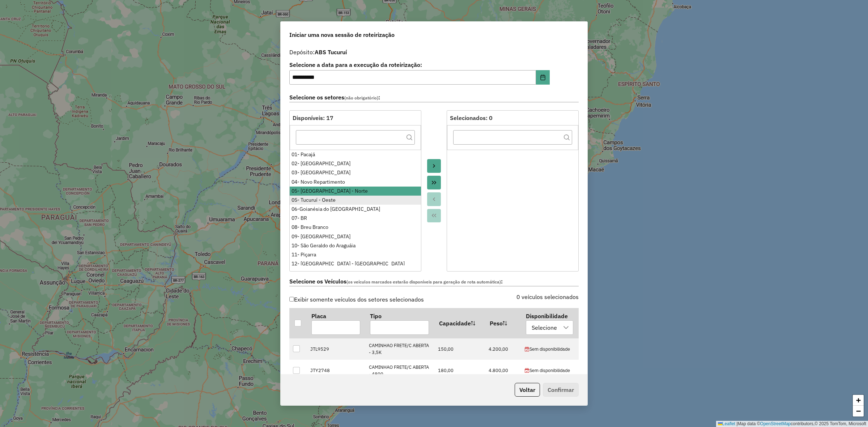  I want to click on strong: ABS Tucuruí, so click(330, 52).